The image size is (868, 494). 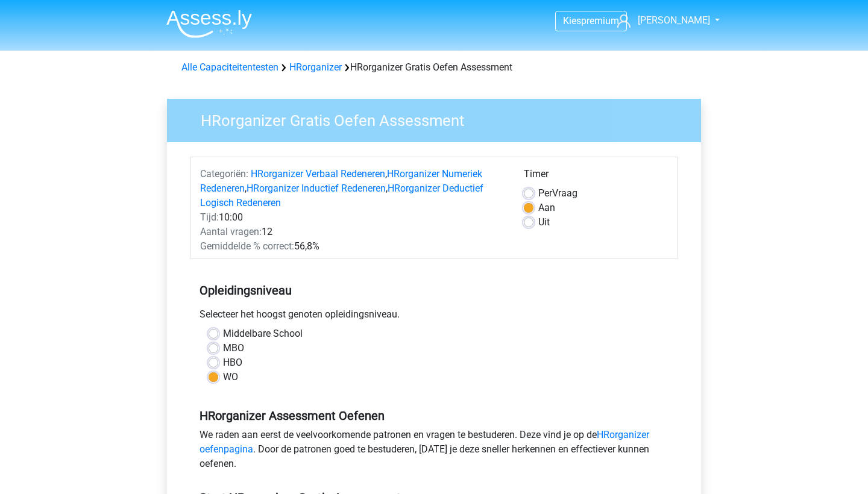 I want to click on span: Aantal vragen:, so click(x=231, y=232).